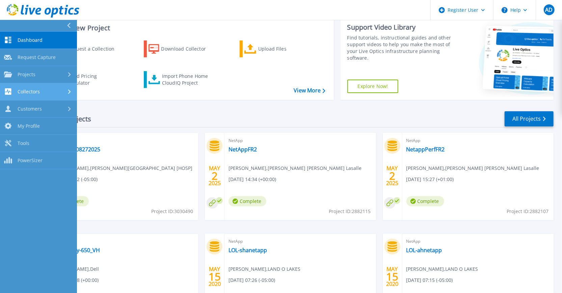 The height and width of the screenshot is (293, 562). I want to click on span: Project ID: 2882107, so click(528, 212).